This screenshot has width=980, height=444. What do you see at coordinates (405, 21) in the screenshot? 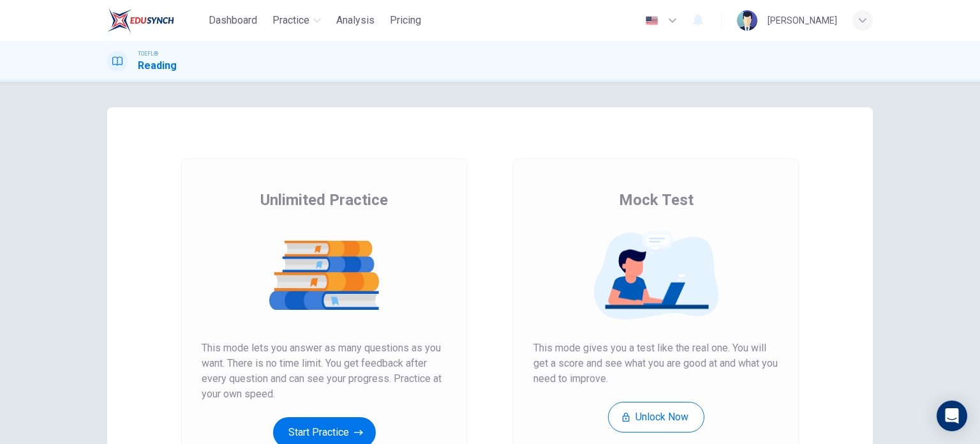
I see `span: Pricing` at bounding box center [405, 21].